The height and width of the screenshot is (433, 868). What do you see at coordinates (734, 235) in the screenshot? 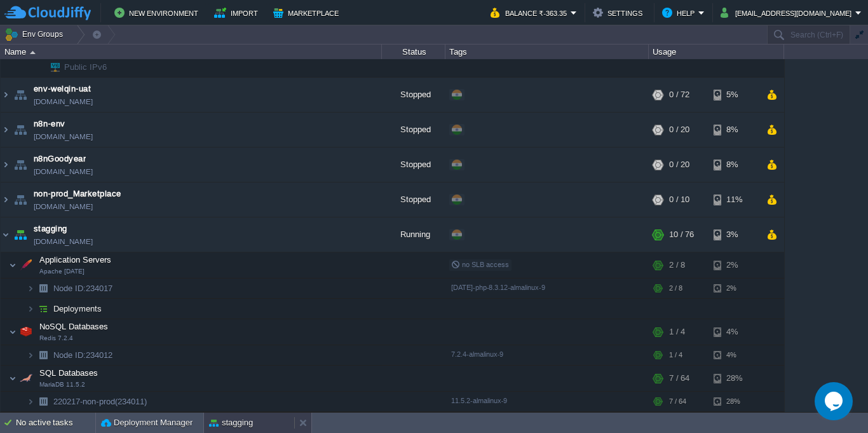
I see `div: 3%` at bounding box center [734, 235].